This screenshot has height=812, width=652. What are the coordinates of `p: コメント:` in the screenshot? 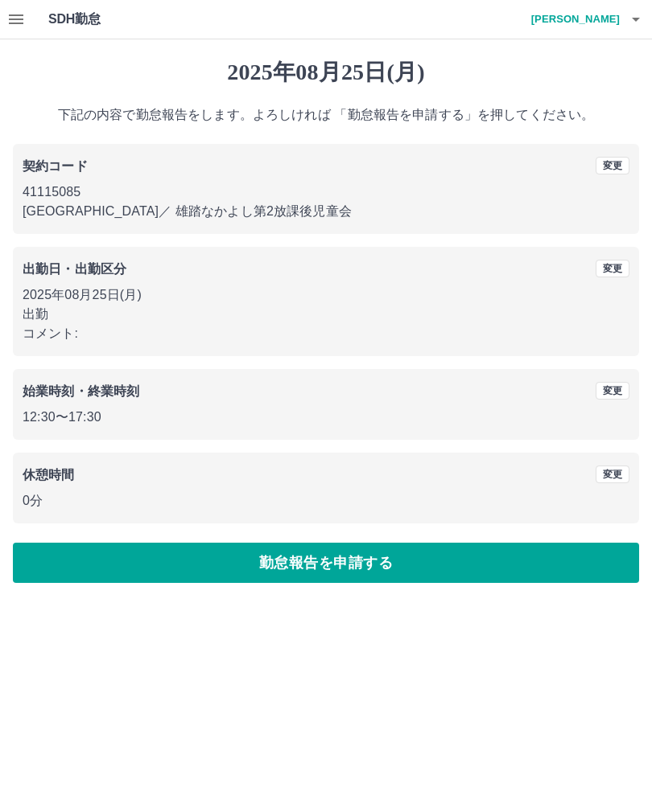 It's located at (326, 334).